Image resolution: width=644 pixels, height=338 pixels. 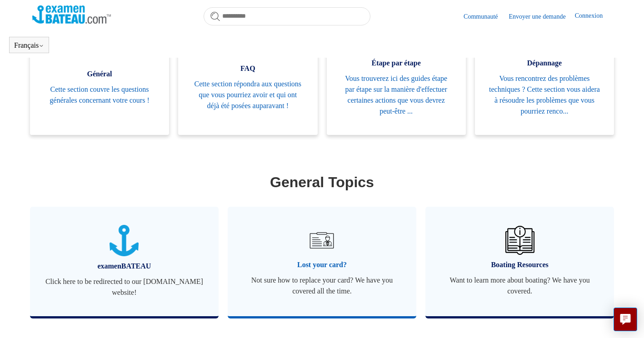 What do you see at coordinates (71, 15) in the screenshot?
I see `img: Page d’accueil du Centre d’aide Examen Bateau` at bounding box center [71, 15].